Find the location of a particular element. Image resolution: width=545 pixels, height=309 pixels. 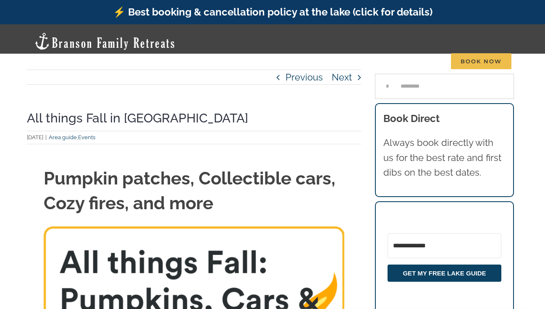

a: Previous is located at coordinates (304, 77).